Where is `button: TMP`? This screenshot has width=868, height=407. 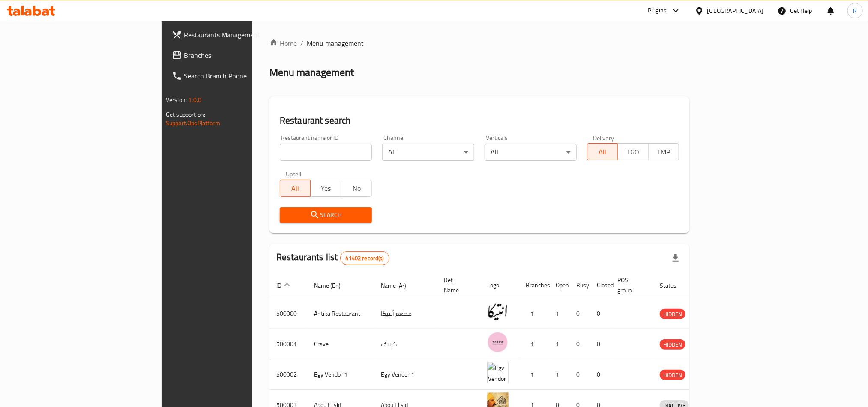
button: TMP is located at coordinates (664, 151).